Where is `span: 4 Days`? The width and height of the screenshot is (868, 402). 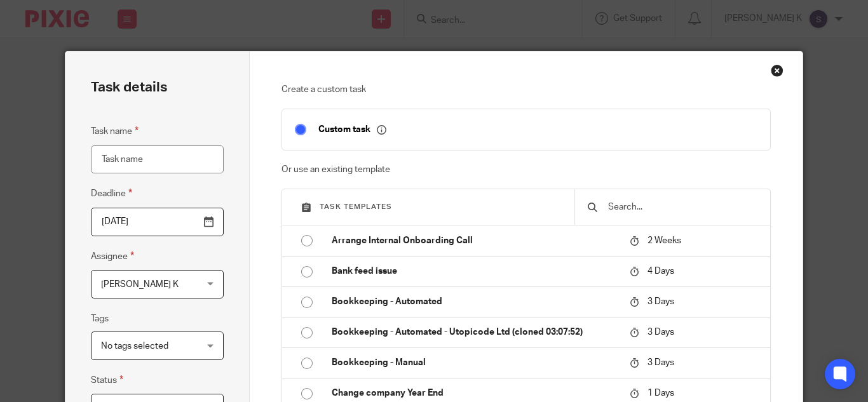
span: 4 Days is located at coordinates (661, 271).